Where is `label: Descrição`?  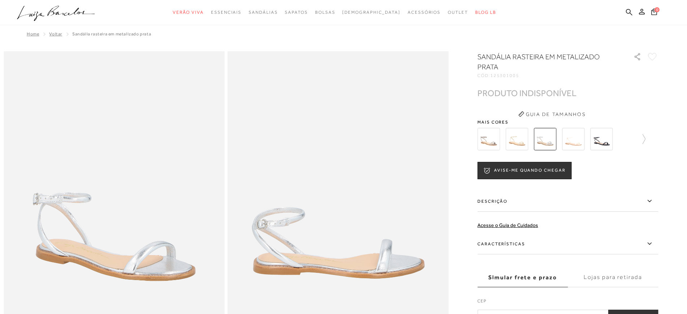 label: Descrição is located at coordinates (568, 201).